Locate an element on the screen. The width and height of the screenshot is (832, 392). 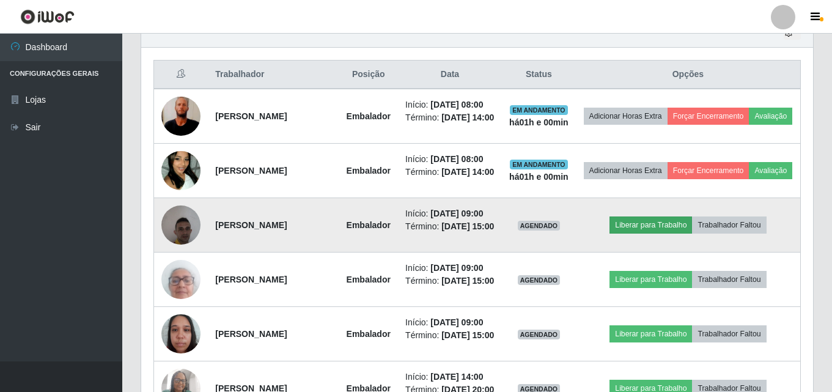
img: 1751591398028.jpeg is located at coordinates (181, 116).